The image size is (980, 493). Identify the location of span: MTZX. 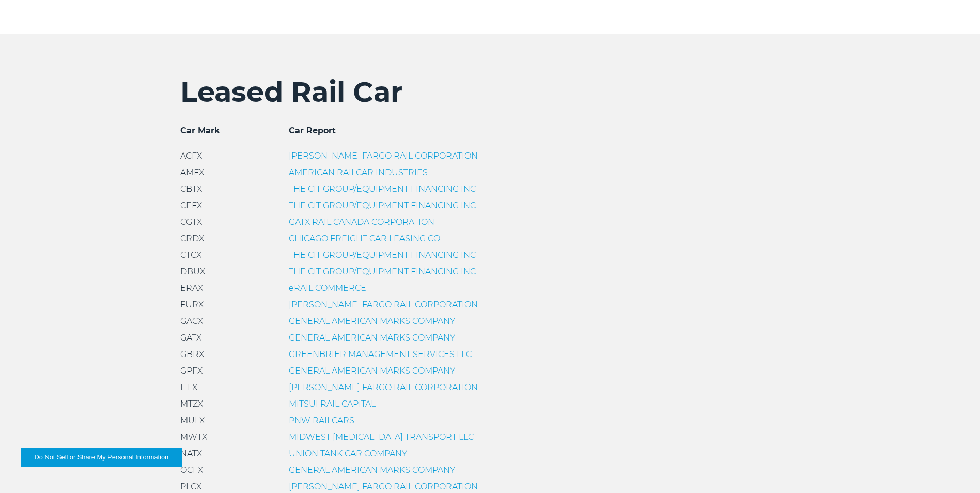
(191, 404).